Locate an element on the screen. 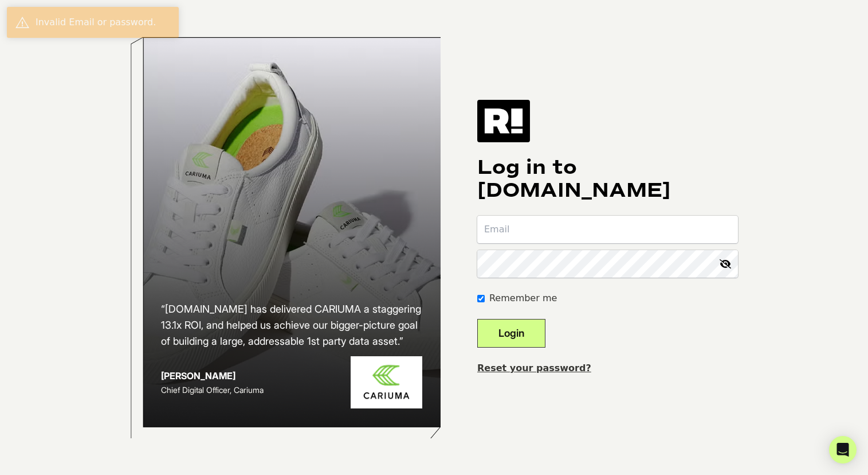 The image size is (868, 475). img: Cariuma is located at coordinates (386, 382).